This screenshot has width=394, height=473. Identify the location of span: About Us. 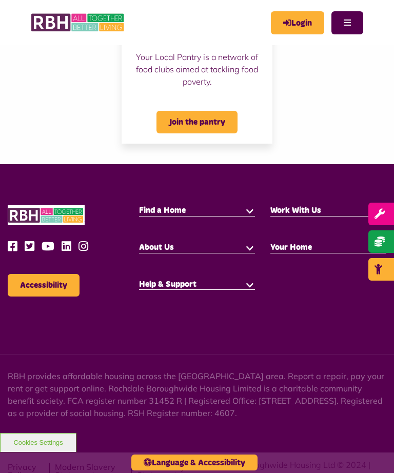
(156, 247).